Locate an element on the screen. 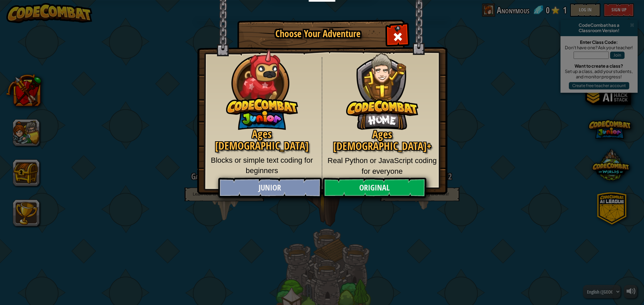  a: Junior is located at coordinates (270, 188).